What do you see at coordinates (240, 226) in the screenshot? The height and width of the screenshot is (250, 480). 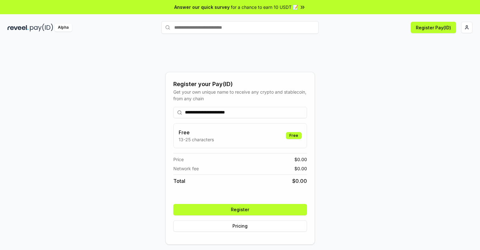 I see `button: Pricing` at bounding box center [240, 226].